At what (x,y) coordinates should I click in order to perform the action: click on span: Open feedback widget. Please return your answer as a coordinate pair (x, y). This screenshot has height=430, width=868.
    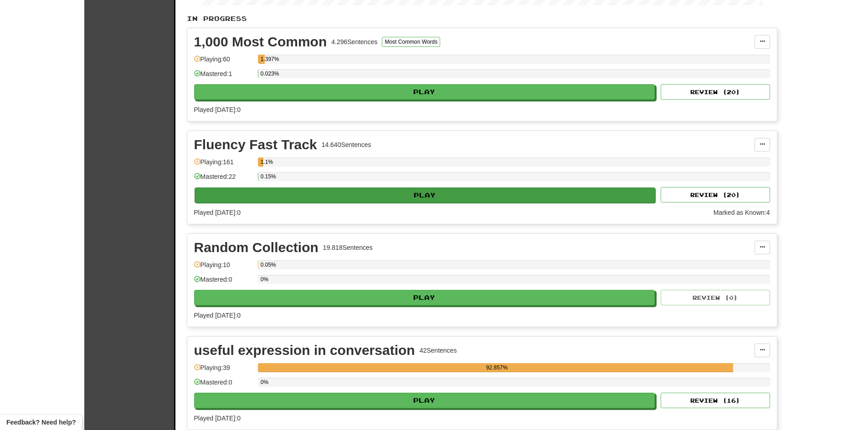
    Looking at the image, I should click on (41, 423).